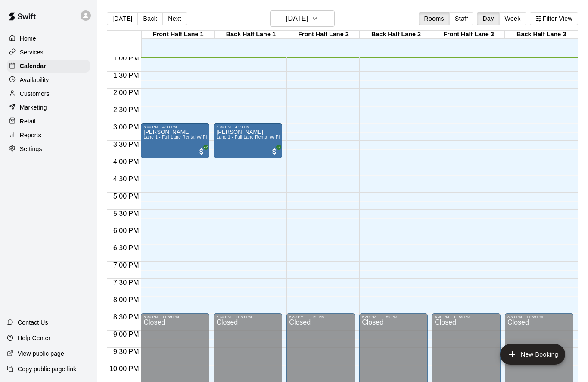 The height and width of the screenshot is (382, 588). I want to click on span: 5:00 PM, so click(127, 196).